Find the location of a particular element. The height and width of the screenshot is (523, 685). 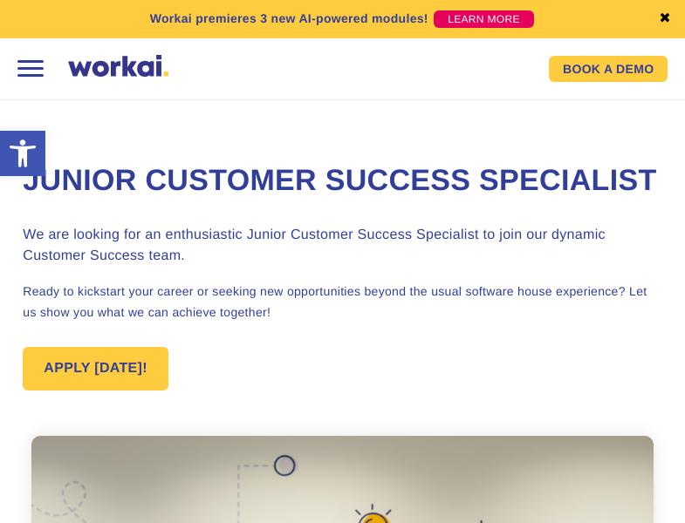

a: BOOK A DEMO is located at coordinates (608, 69).